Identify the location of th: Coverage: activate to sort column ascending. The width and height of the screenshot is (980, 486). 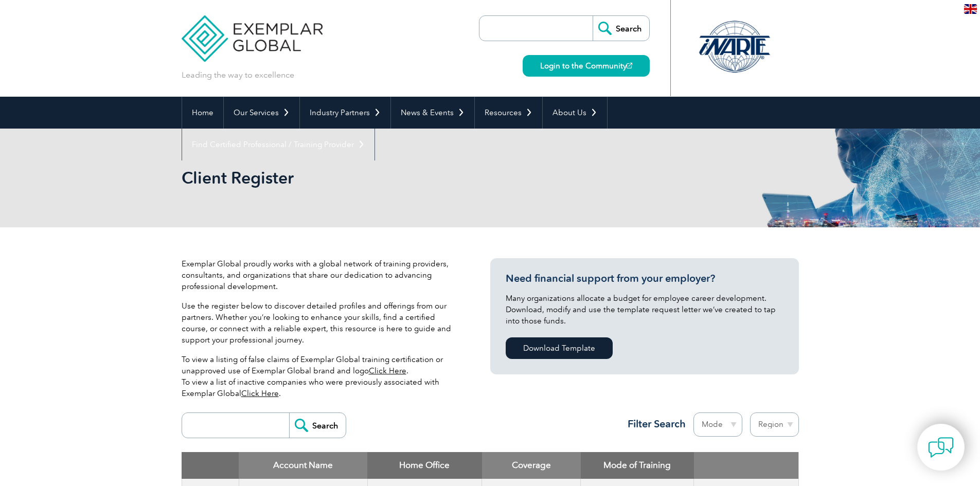
(531, 465).